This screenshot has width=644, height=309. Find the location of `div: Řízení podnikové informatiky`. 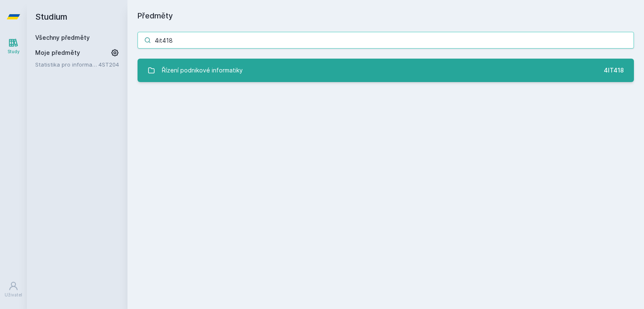

div: Řízení podnikové informatiky is located at coordinates (202, 70).